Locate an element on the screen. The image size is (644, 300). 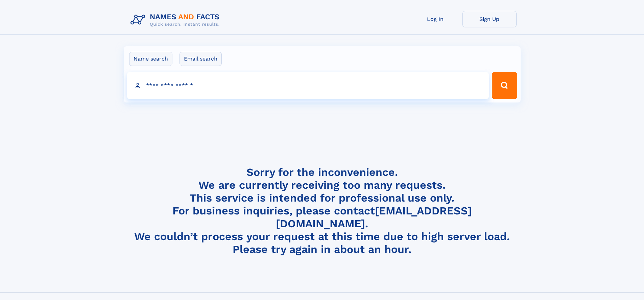
label: Email search is located at coordinates (200, 59).